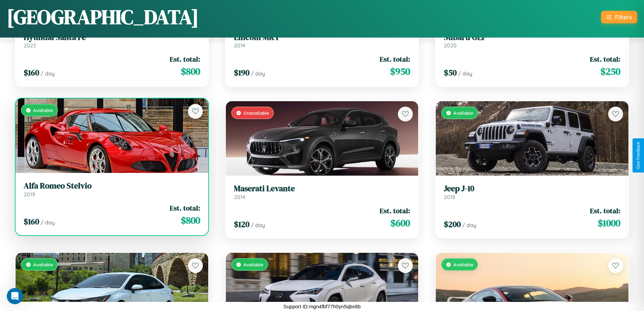 Image resolution: width=644 pixels, height=311 pixels. What do you see at coordinates (112, 186) in the screenshot?
I see `h3: Alfa Romeo Stelvio` at bounding box center [112, 186].